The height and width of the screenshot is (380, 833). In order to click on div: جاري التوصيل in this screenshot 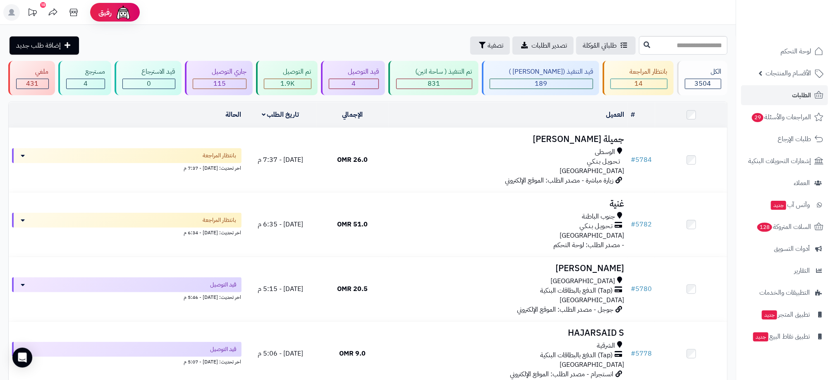, I will do `click(220, 72)`.